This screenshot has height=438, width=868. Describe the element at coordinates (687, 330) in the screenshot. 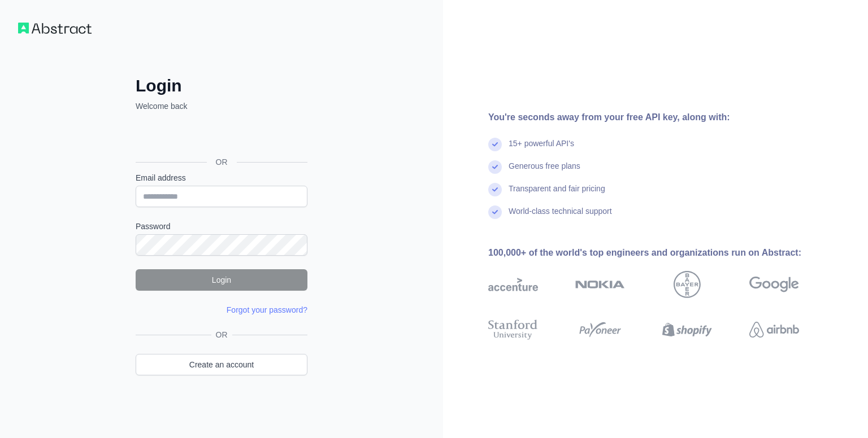

I see `img: shopify` at that location.